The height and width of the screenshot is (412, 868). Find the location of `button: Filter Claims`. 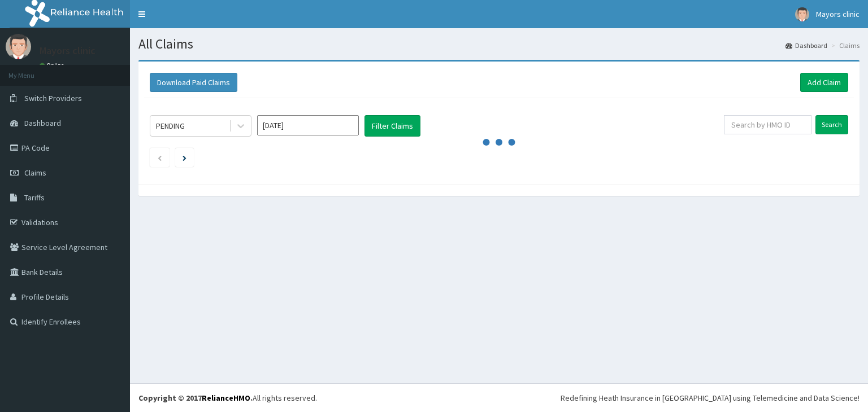

button: Filter Claims is located at coordinates (392, 126).